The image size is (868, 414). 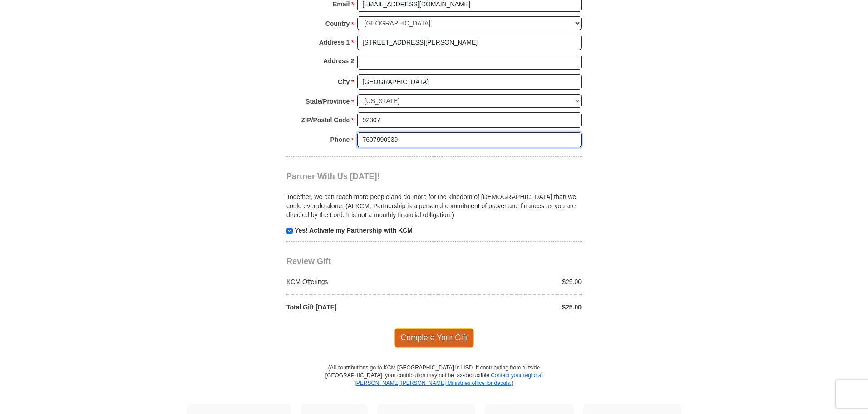 What do you see at coordinates (353, 230) in the screenshot?
I see `strong: Yes! Activate my Partnership with KCM` at bounding box center [353, 230].